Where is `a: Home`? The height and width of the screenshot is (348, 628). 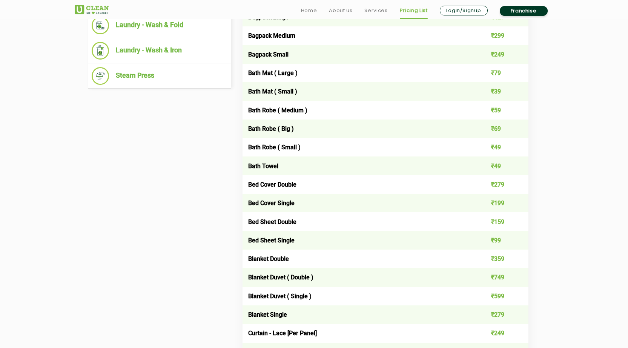 a: Home is located at coordinates (309, 11).